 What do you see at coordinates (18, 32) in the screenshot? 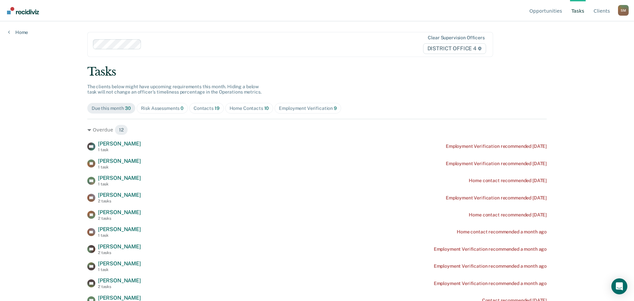
I see `a: Home` at bounding box center [18, 32].